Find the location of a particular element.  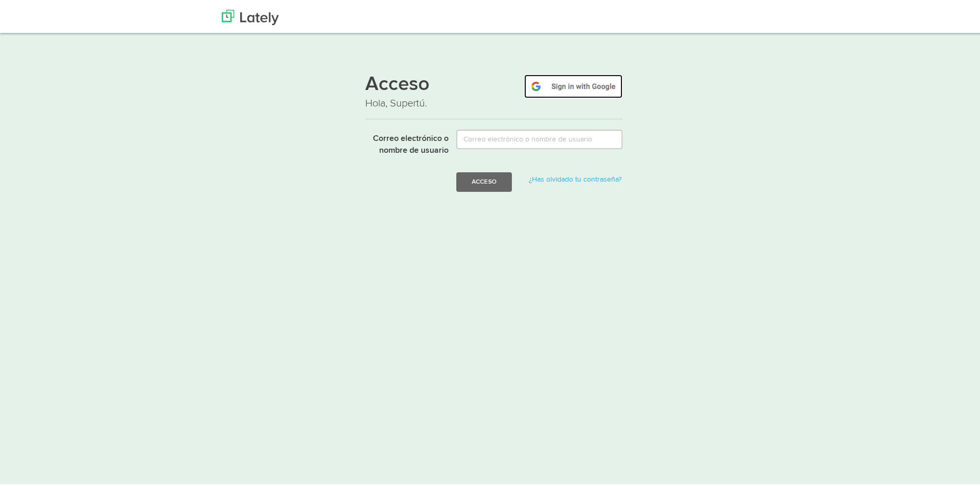

a: ¿Has olvidado tu contraseña? is located at coordinates (575, 178).